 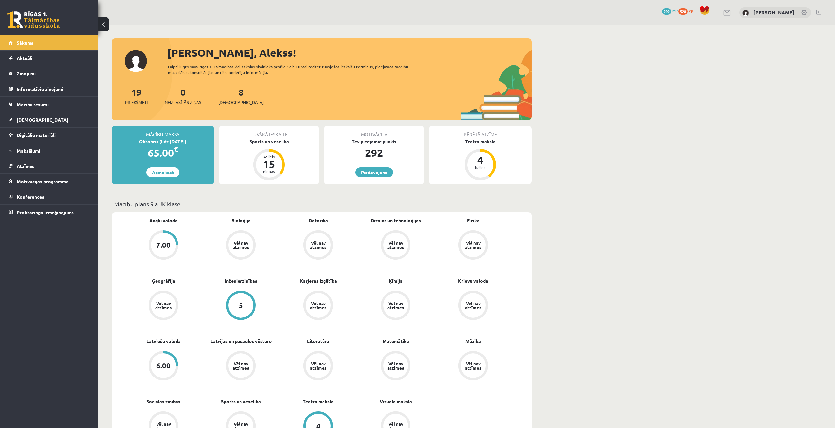 What do you see at coordinates (49, 89) in the screenshot?
I see `a: Informatīvie ziņojumi` at bounding box center [49, 89].